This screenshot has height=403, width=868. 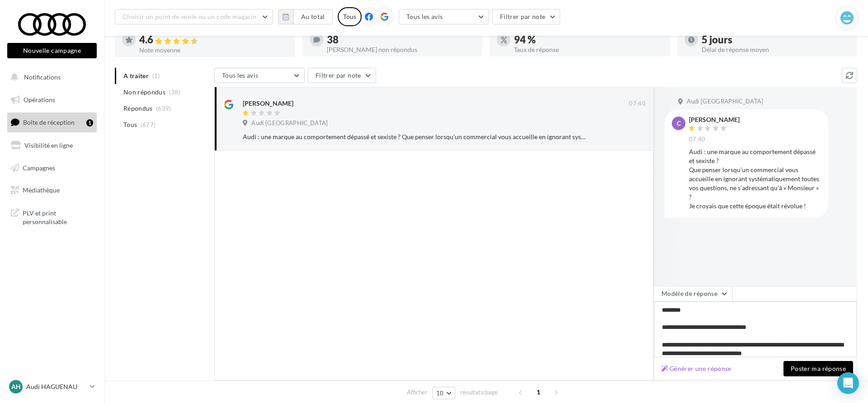 What do you see at coordinates (213, 50) in the screenshot?
I see `div: Note moyenne` at bounding box center [213, 50].